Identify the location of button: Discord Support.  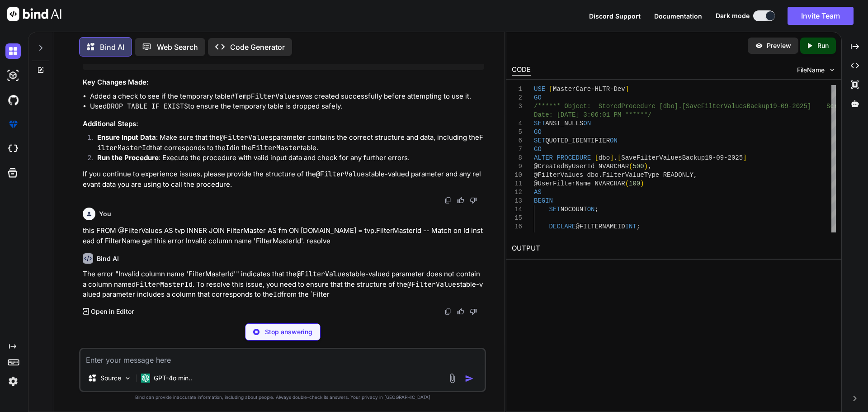
(615, 16).